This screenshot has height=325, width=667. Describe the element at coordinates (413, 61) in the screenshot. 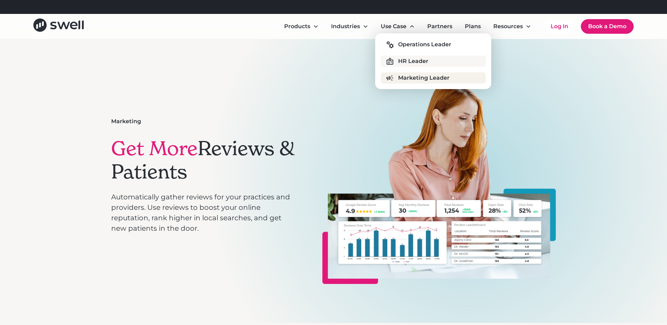

I see `div: HR Leader` at that location.